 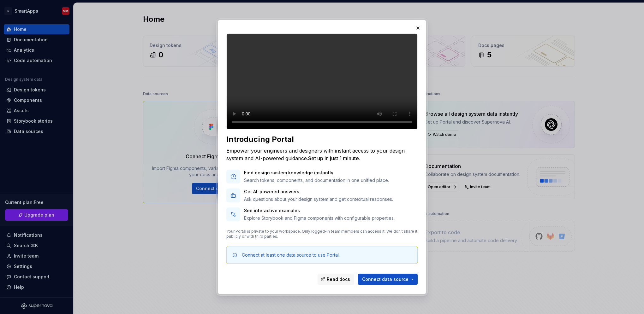 What do you see at coordinates (388, 279) in the screenshot?
I see `button: Connect data source` at bounding box center [388, 279].